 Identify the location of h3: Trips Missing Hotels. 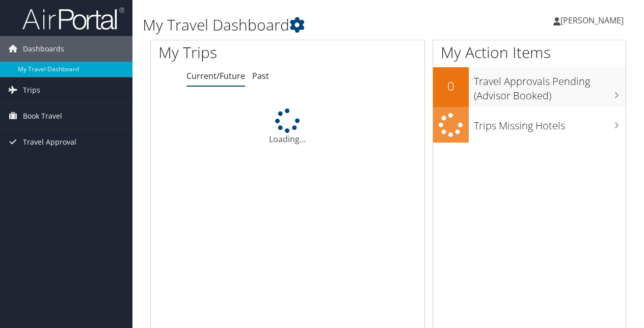
(549, 123).